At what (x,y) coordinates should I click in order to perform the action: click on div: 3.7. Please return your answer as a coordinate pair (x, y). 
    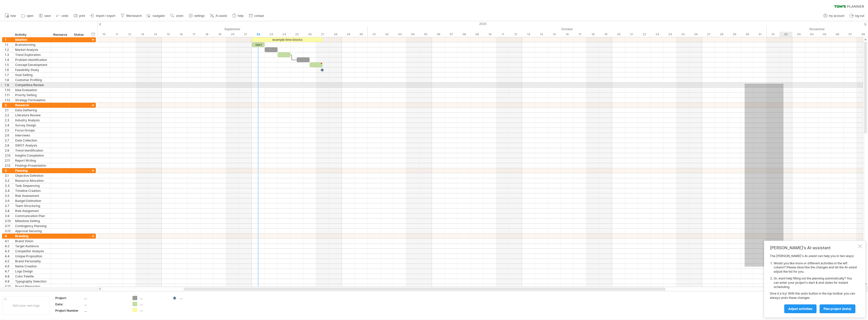
    Looking at the image, I should click on (9, 206).